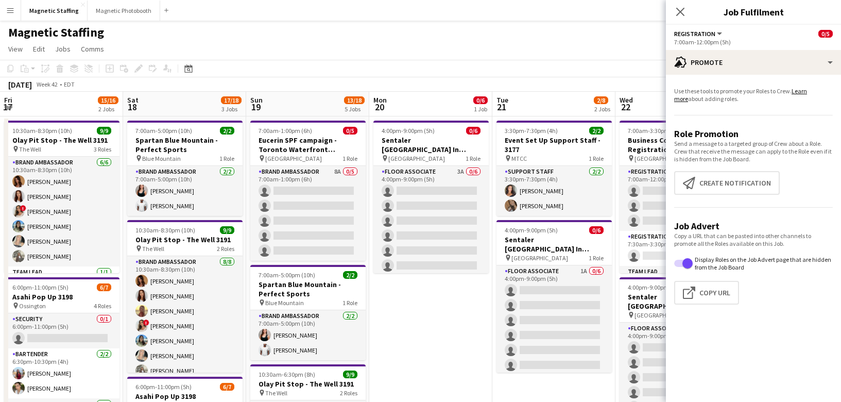 Image resolution: width=841 pixels, height=402 pixels. What do you see at coordinates (231, 100) in the screenshot?
I see `span: 17/18` at bounding box center [231, 100].